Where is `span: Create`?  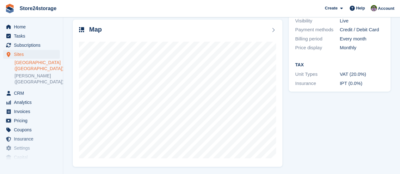 span: Create is located at coordinates (331, 8).